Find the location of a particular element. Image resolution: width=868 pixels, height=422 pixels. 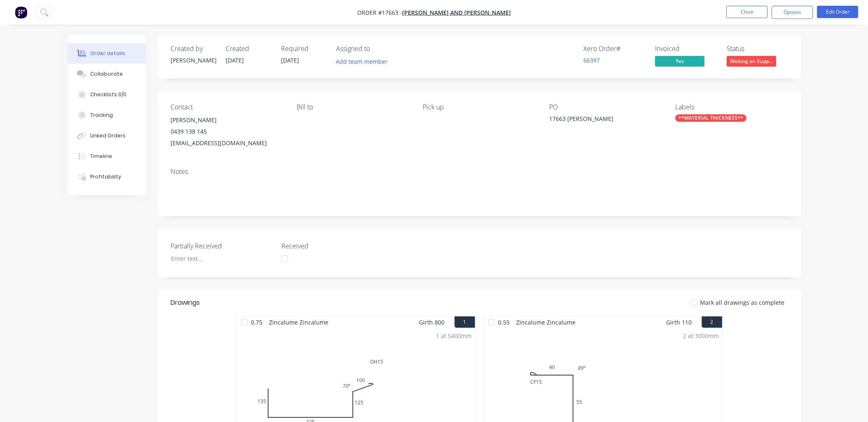

div: 1 at 5400mm is located at coordinates (454, 336).